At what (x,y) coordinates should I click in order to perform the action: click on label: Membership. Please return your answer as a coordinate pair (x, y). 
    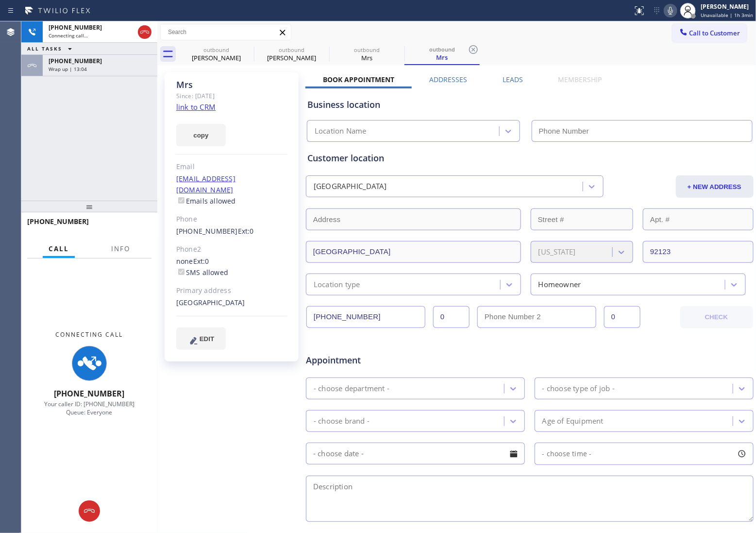
    Looking at the image, I should click on (580, 79).